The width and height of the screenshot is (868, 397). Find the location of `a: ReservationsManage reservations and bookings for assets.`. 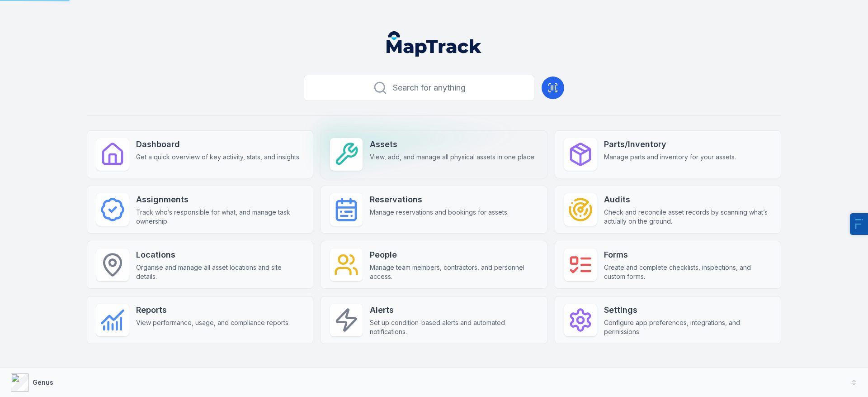

a: ReservationsManage reservations and bookings for assets. is located at coordinates (433, 209).